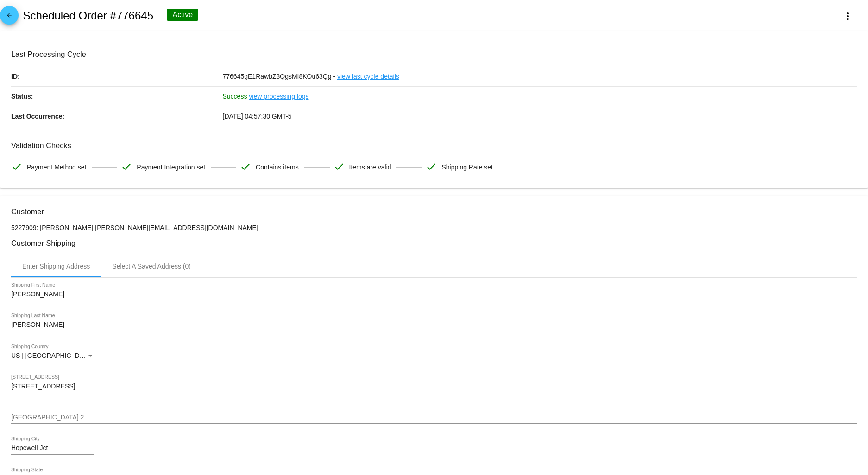  Describe the element at coordinates (53, 356) in the screenshot. I see `mat-select: Shipping Country` at that location.